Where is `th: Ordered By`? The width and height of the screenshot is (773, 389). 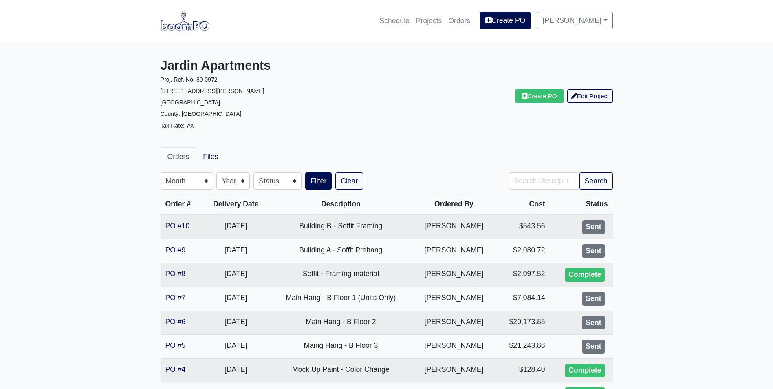 th: Ordered By is located at coordinates (454, 204).